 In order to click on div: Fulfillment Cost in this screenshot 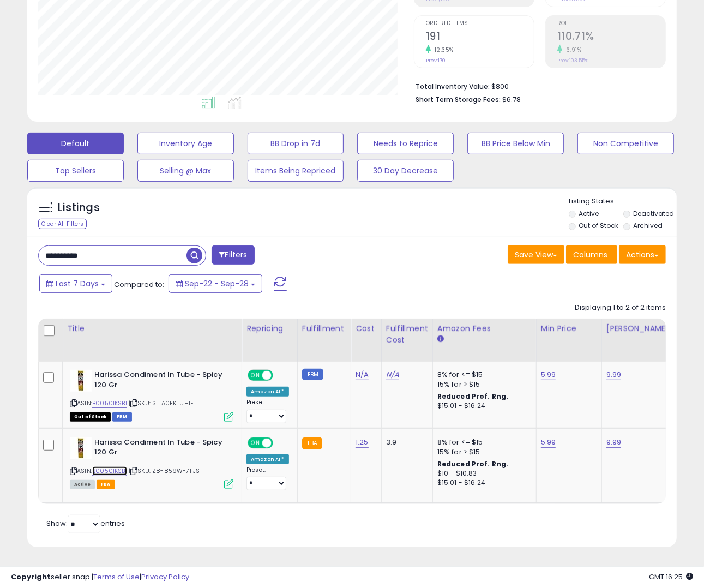, I will do `click(407, 334)`.